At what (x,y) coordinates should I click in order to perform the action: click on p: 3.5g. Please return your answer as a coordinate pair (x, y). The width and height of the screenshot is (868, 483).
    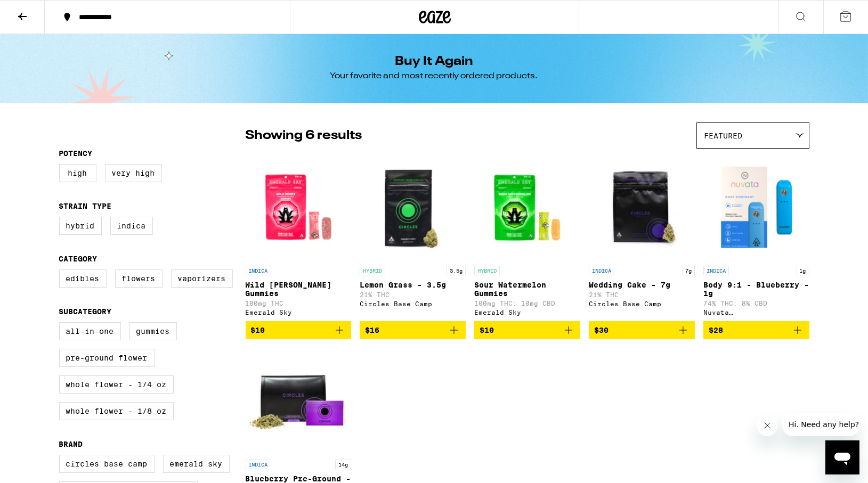
    Looking at the image, I should click on (456, 271).